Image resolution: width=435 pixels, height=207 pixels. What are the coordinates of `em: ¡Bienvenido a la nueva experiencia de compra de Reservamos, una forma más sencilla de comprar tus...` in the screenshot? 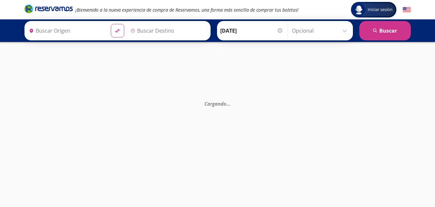 It's located at (187, 10).